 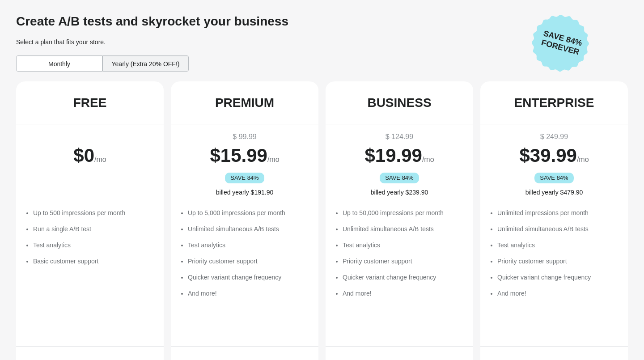 What do you see at coordinates (245, 103) in the screenshot?
I see `div: PREMIUM` at bounding box center [245, 103].